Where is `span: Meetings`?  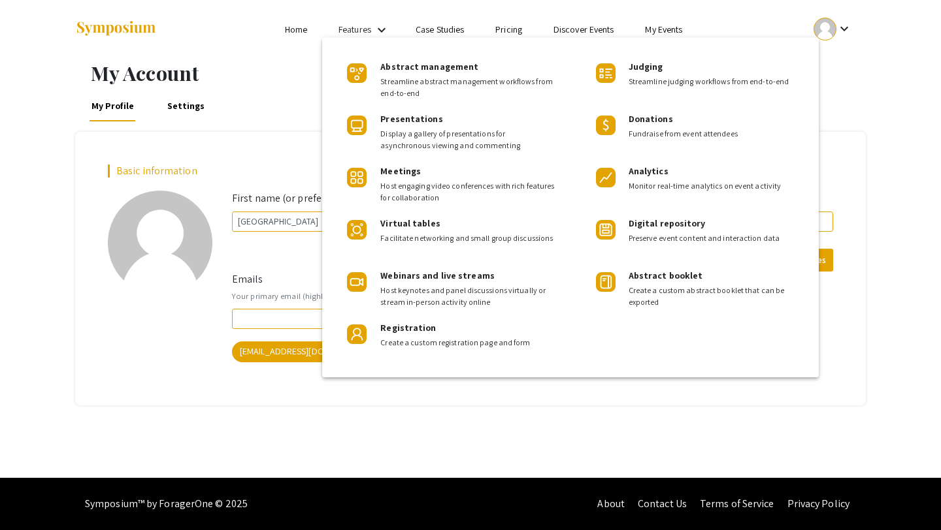
span: Meetings is located at coordinates (400, 171).